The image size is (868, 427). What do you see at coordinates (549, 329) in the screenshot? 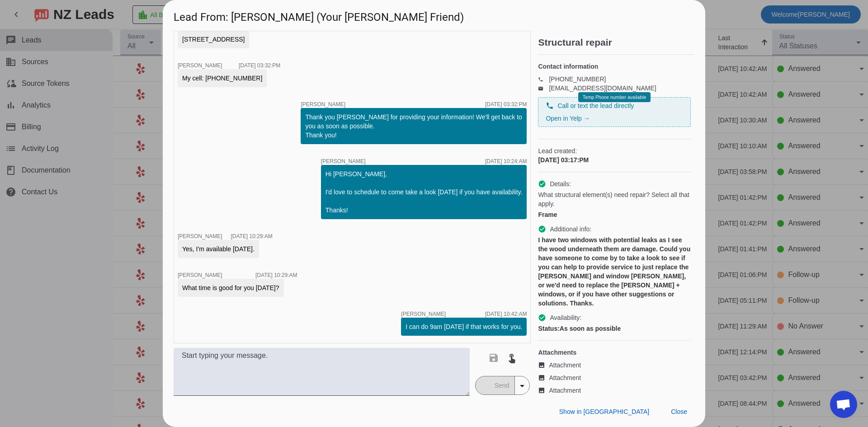
I see `strong: Status:` at bounding box center [549, 329].